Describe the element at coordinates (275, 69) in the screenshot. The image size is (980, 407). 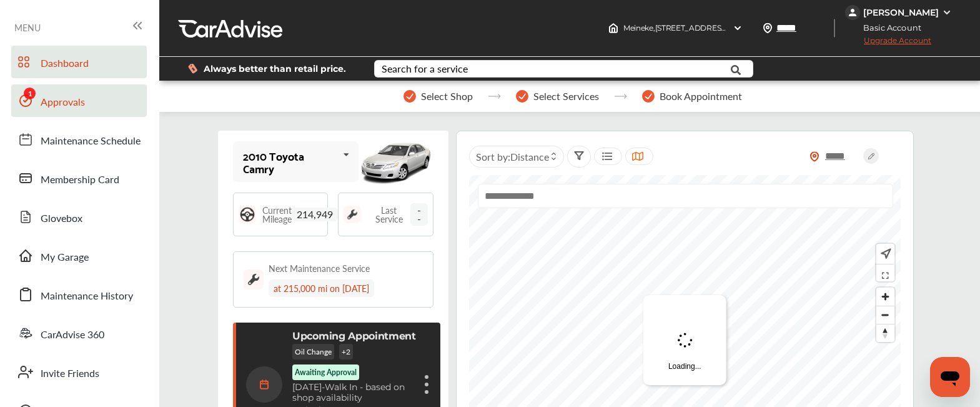
I see `span: Always better than retail price.` at that location.